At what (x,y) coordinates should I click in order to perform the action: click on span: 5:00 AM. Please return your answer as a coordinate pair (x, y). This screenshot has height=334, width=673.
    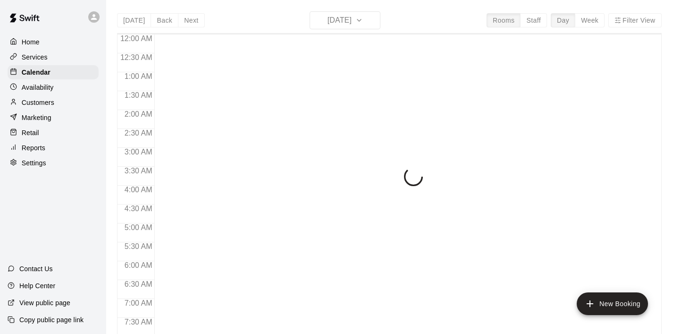
    Looking at the image, I should click on (138, 227).